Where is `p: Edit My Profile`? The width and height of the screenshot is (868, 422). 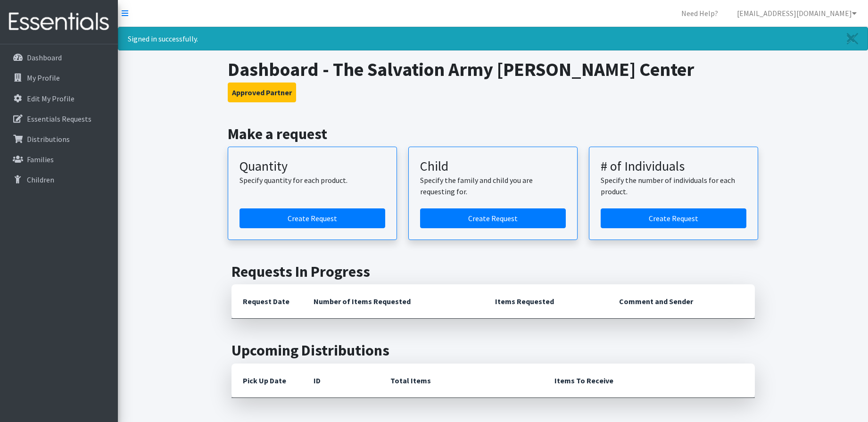 p: Edit My Profile is located at coordinates (50, 99).